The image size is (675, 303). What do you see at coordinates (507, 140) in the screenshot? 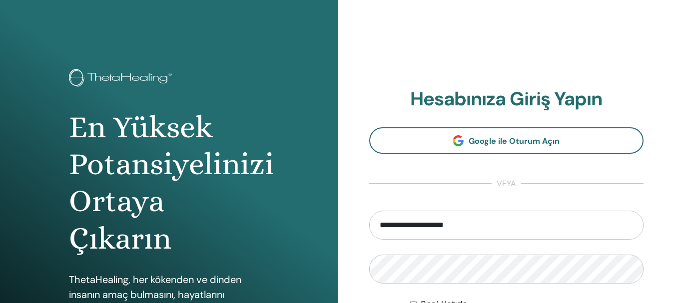
I see `a: Google ile Oturum Açın` at bounding box center [507, 140].